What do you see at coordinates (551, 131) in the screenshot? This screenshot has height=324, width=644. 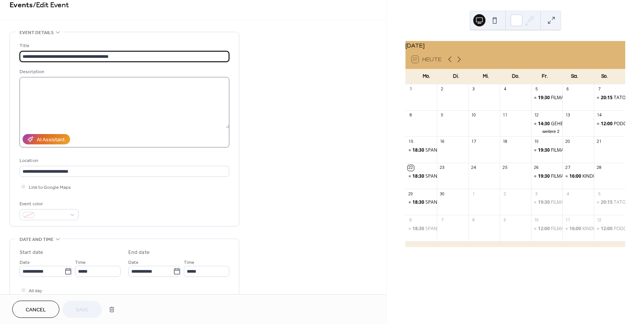 I see `button: weitere 2` at bounding box center [551, 131].